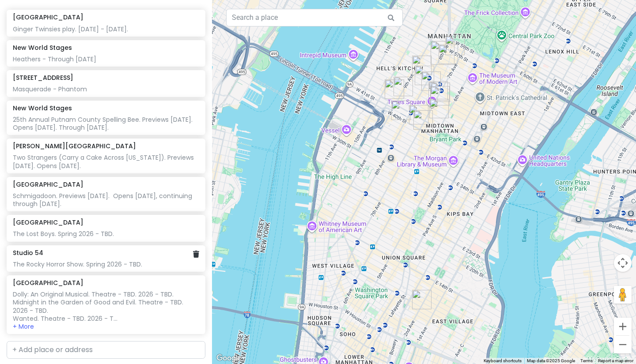  What do you see at coordinates (423, 120) in the screenshot?
I see `div: The Independent` at bounding box center [423, 120].